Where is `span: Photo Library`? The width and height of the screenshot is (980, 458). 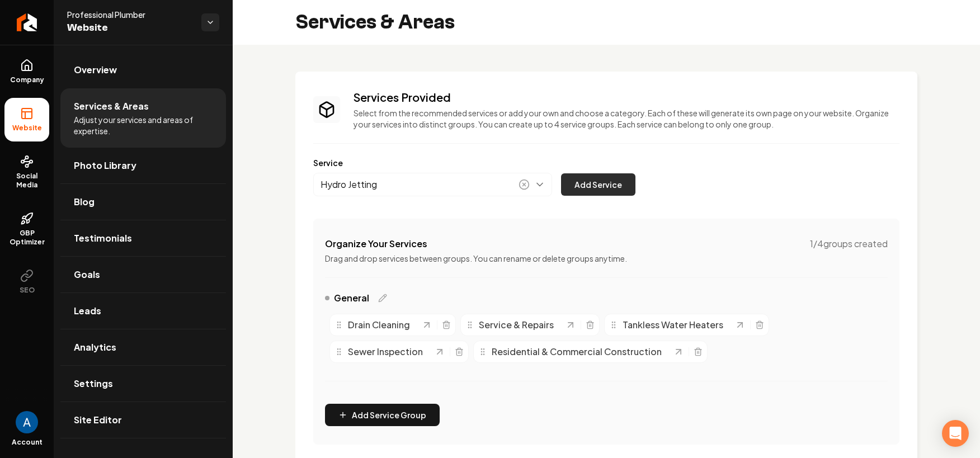 span: Photo Library is located at coordinates (105, 166).